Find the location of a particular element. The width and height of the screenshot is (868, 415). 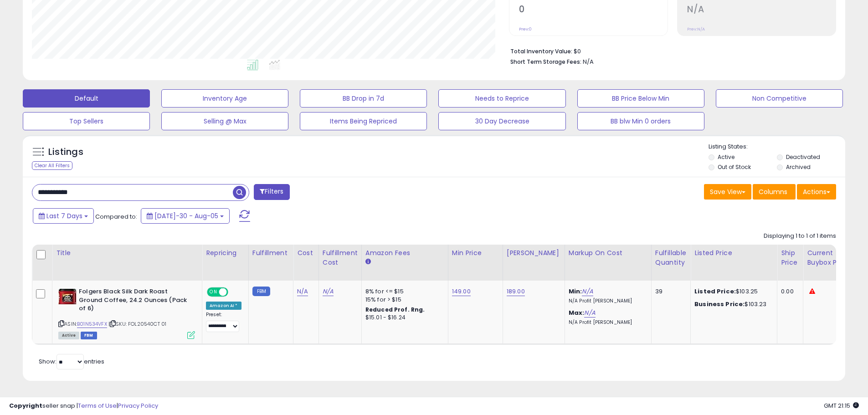

small: Amazon Fees. is located at coordinates (368, 262).